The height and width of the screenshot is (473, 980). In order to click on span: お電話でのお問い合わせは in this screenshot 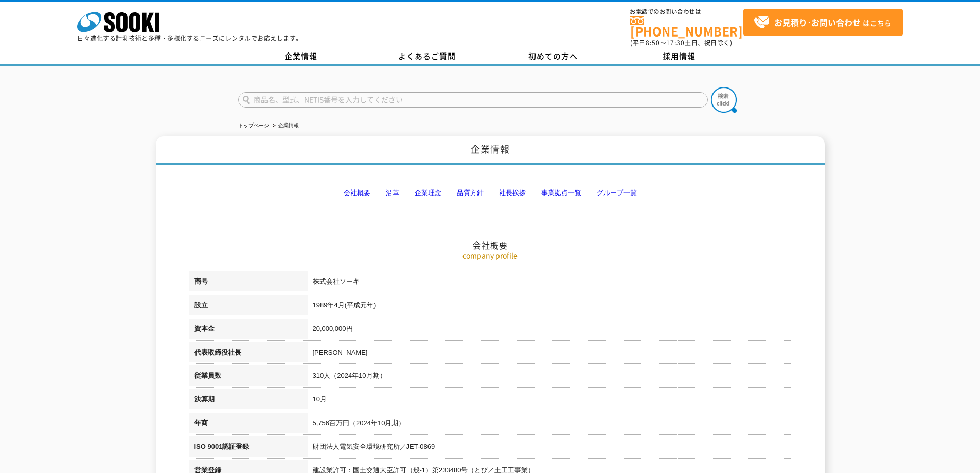, I will do `click(687, 12)`.